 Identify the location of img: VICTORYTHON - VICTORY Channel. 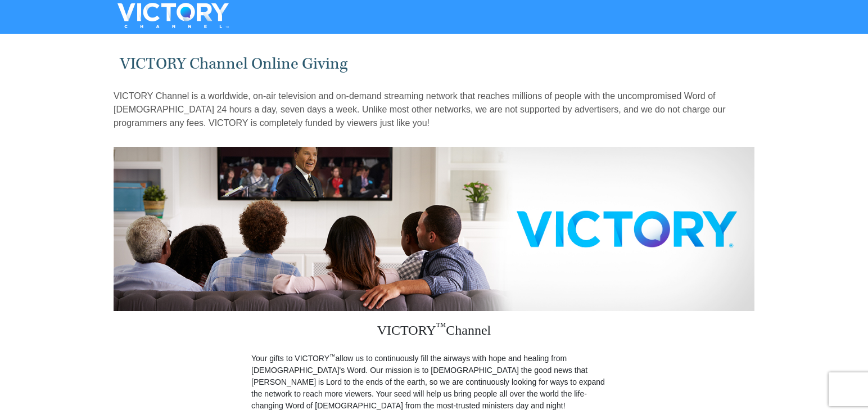
(173, 15).